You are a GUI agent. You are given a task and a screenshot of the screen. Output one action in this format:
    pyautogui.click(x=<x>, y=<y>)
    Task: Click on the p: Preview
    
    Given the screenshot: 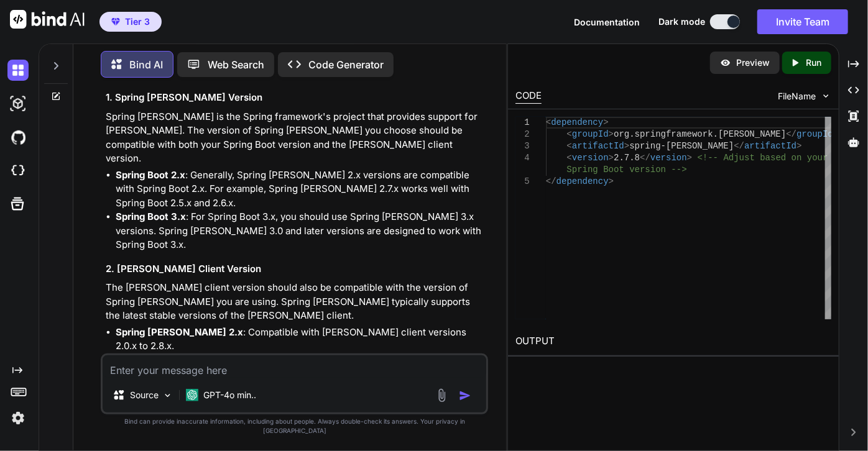 What is the action you would take?
    pyautogui.click(x=753, y=63)
    